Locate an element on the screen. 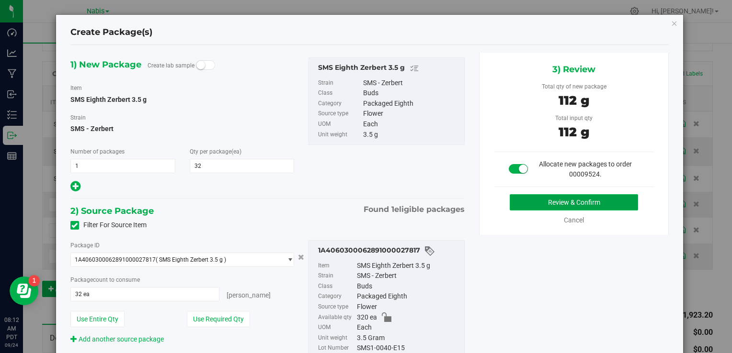  span: 320 ea is located at coordinates (367, 318).